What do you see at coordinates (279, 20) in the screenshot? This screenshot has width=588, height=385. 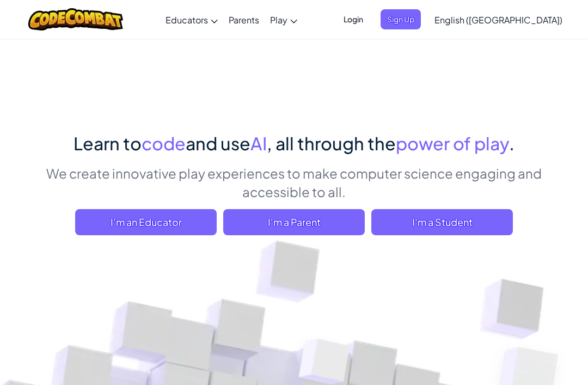 I see `span: Play` at bounding box center [279, 20].